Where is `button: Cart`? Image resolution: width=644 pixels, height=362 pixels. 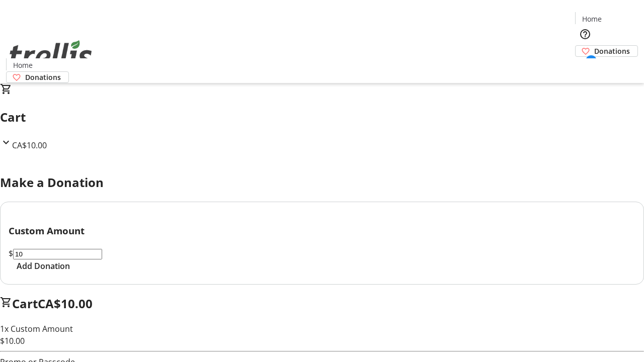
button: Cart is located at coordinates (585, 67).